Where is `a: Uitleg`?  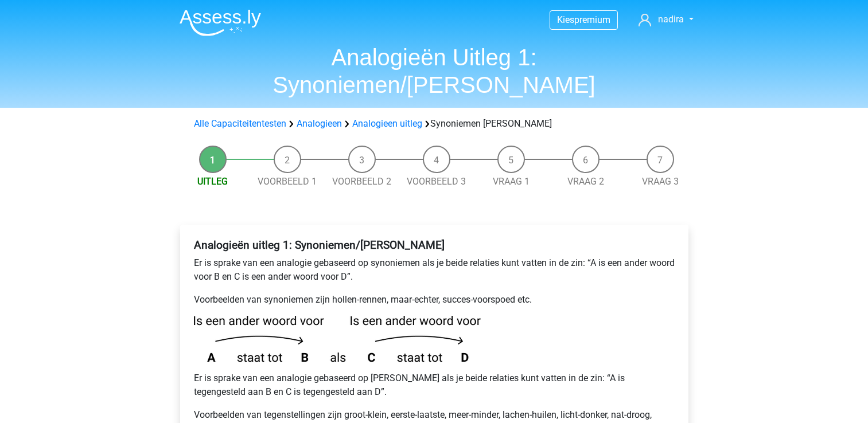 a: Uitleg is located at coordinates (213, 181).